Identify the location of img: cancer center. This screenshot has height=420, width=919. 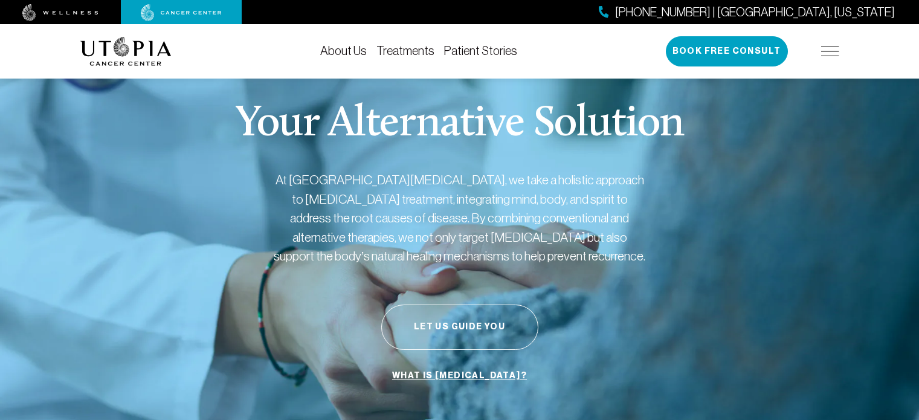
(181, 13).